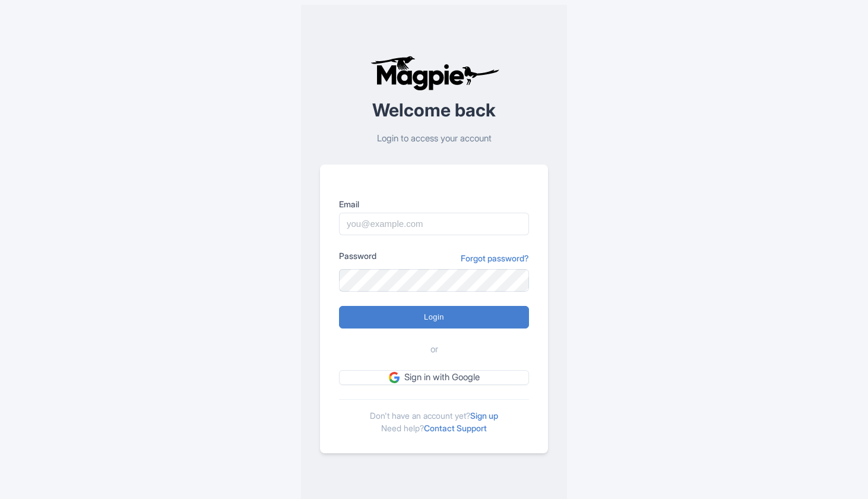 The image size is (868, 499). Describe the element at coordinates (434, 417) in the screenshot. I see `div: Don't have an account yet? Need help?` at that location.